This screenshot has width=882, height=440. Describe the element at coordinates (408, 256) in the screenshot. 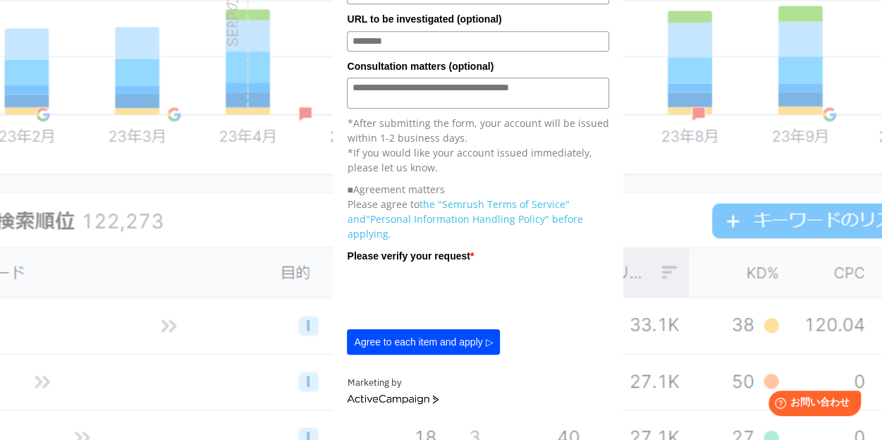

I see `font: Please verify your request` at that location.